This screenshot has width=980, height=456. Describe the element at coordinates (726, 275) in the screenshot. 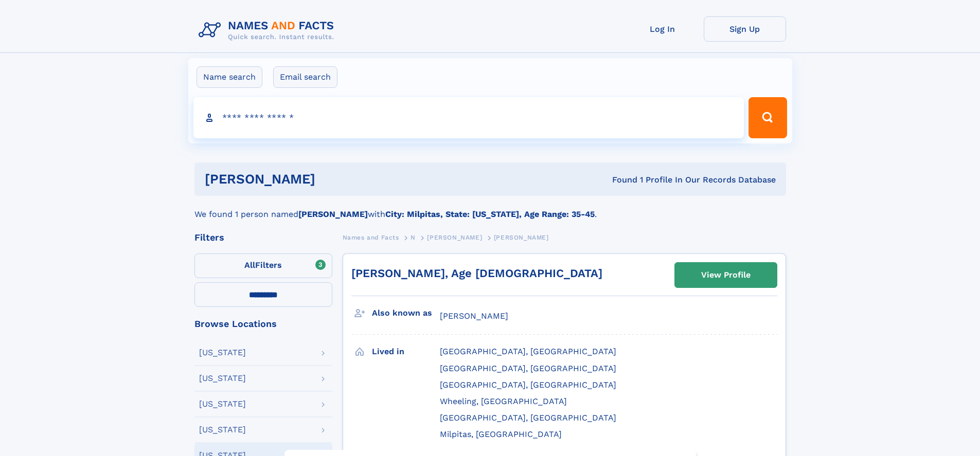

I see `div: View Profile` at that location.